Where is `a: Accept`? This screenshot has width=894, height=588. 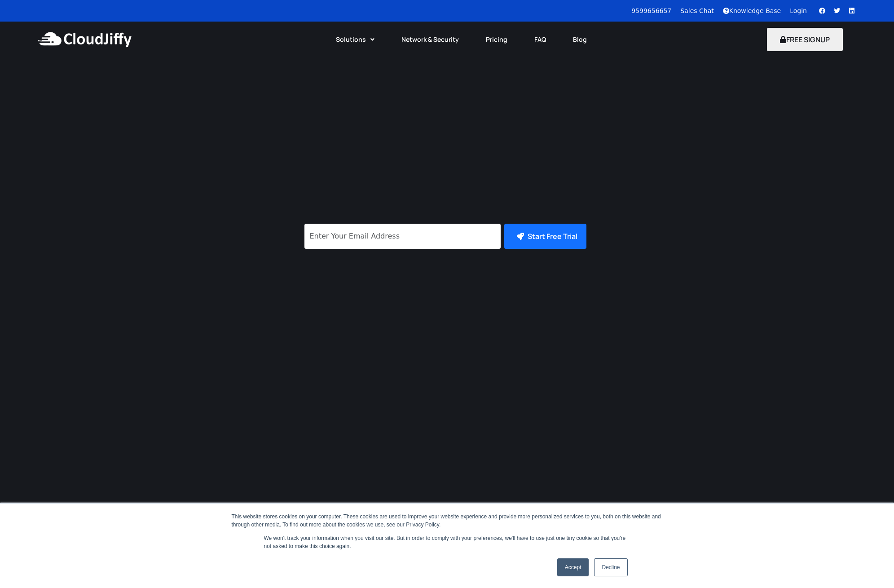 a: Accept is located at coordinates (573, 568).